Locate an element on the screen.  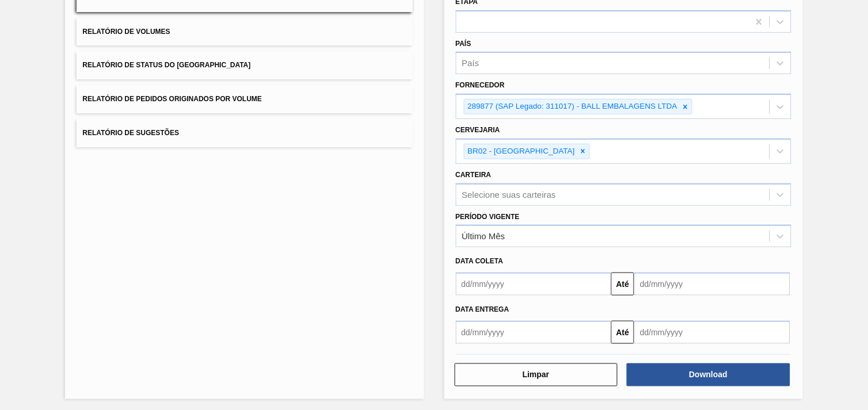
span: Relatório de Volumes is located at coordinates (126, 31).